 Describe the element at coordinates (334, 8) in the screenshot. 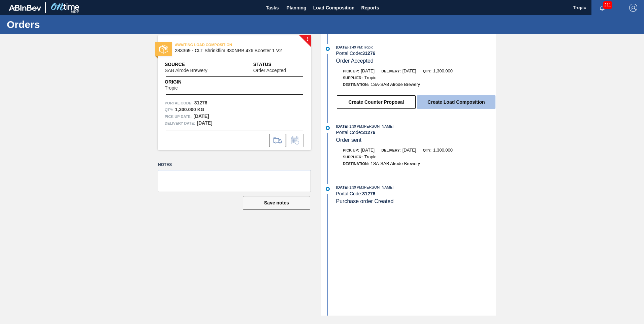

I see `span: Load Composition` at that location.